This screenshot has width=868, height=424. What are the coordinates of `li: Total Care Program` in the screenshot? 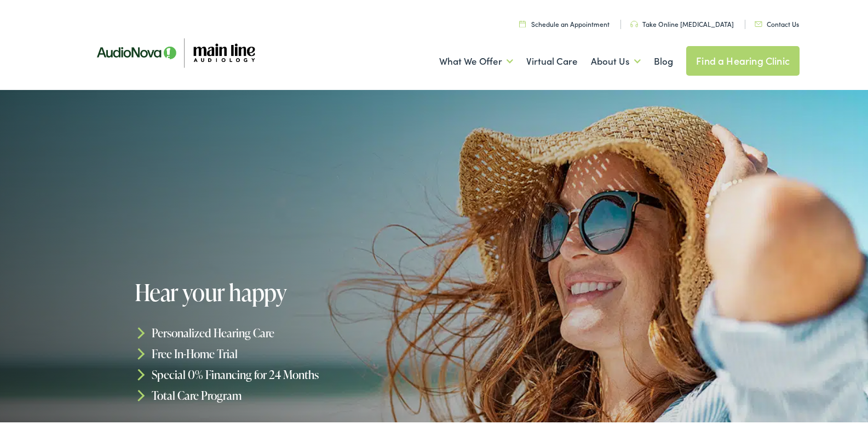 It's located at (286, 393).